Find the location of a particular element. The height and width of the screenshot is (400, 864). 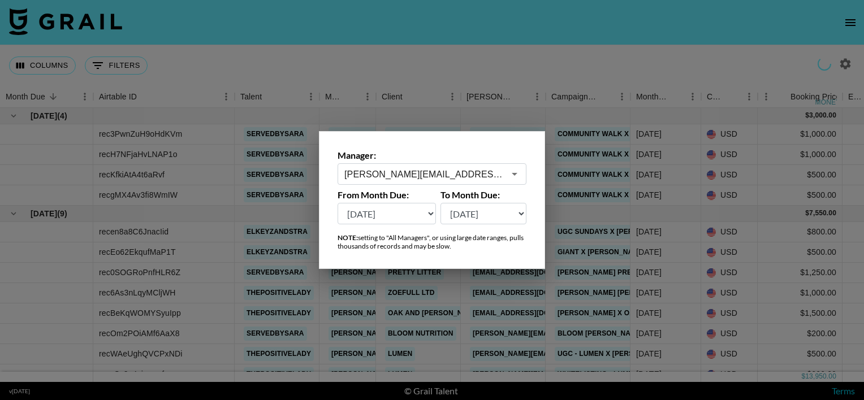

button: Open is located at coordinates (515, 174).